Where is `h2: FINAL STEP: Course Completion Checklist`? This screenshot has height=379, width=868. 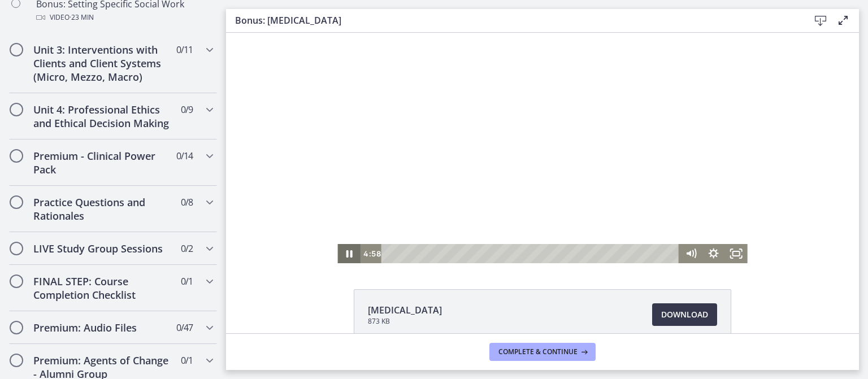 h2: FINAL STEP: Course Completion Checklist is located at coordinates (102, 288).